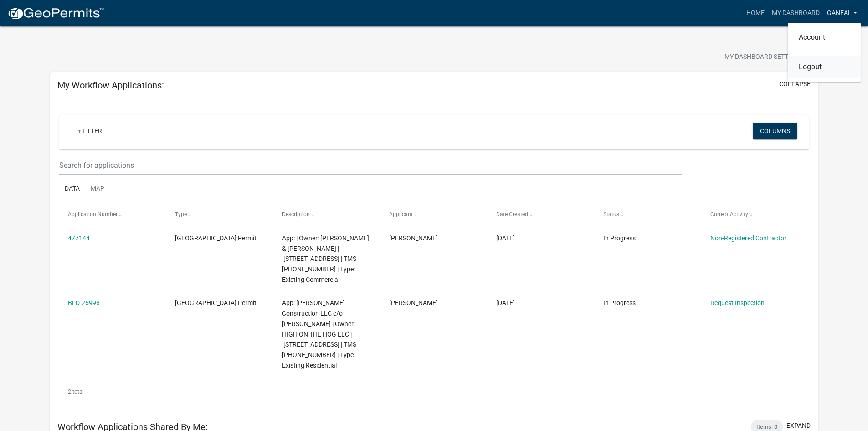  I want to click on a: Non-Registered Contractor, so click(748, 238).